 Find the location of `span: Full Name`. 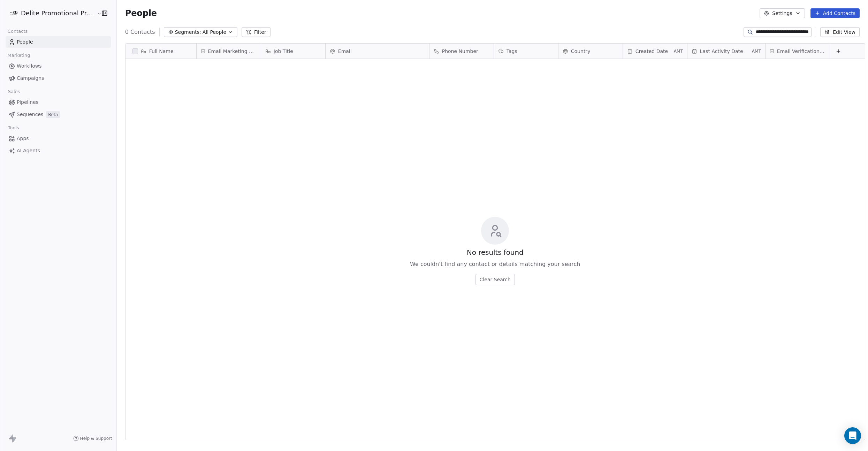

span: Full Name is located at coordinates (162, 51).